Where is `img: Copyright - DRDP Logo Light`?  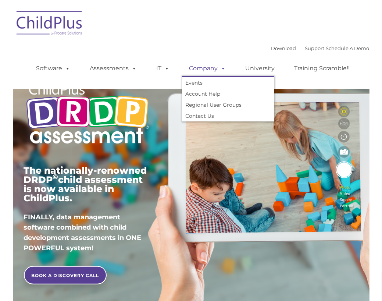
img: Copyright - DRDP Logo Light is located at coordinates (87, 114).